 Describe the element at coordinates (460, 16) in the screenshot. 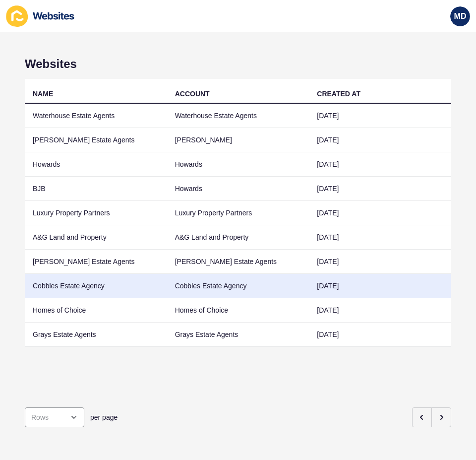

I see `span: MD` at that location.